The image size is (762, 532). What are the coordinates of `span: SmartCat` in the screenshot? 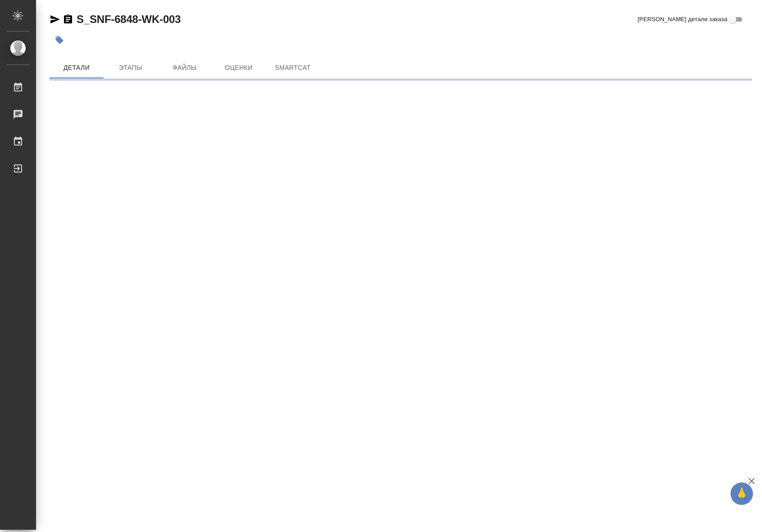 It's located at (292, 68).